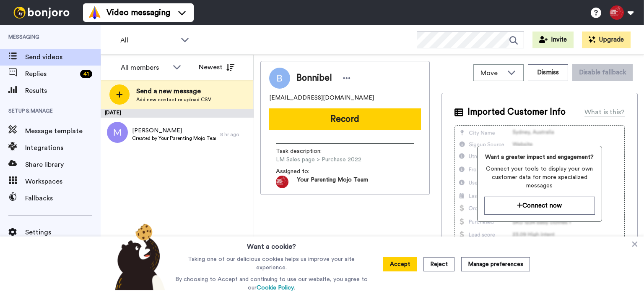 This screenshot has width=644, height=292. Describe the element at coordinates (548, 73) in the screenshot. I see `button: Dismiss` at that location.